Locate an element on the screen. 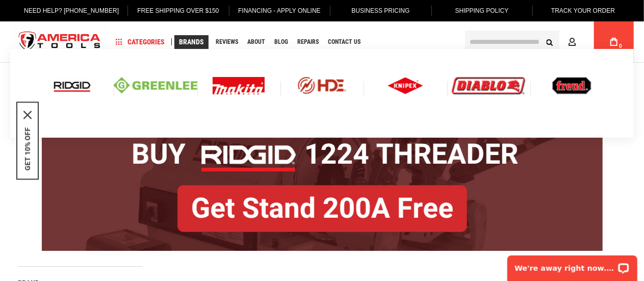 Image resolution: width=644 pixels, height=281 pixels. img: America Tools is located at coordinates (59, 42).